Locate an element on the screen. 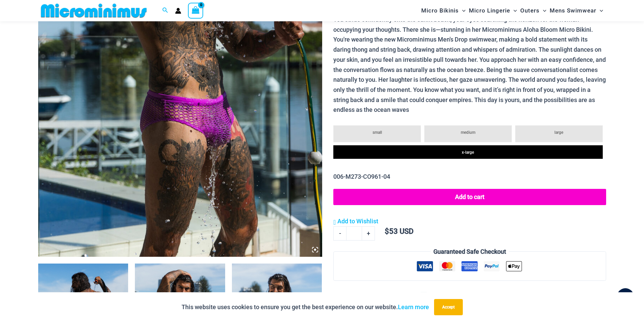  input: Product quantity is located at coordinates (355, 233).